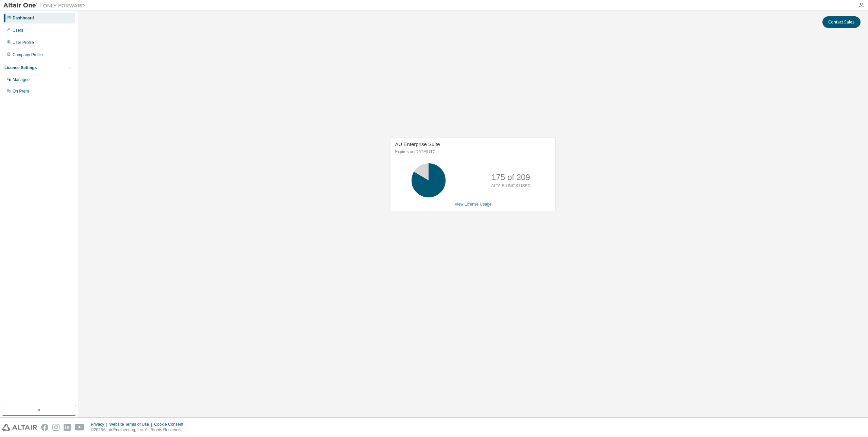 The height and width of the screenshot is (437, 868). I want to click on img: Altair One, so click(46, 5).